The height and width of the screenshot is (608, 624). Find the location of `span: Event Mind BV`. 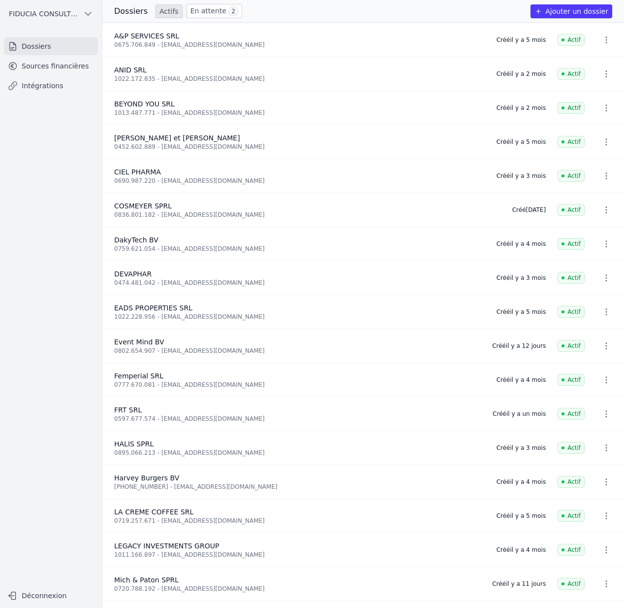

span: Event Mind BV is located at coordinates (139, 342).